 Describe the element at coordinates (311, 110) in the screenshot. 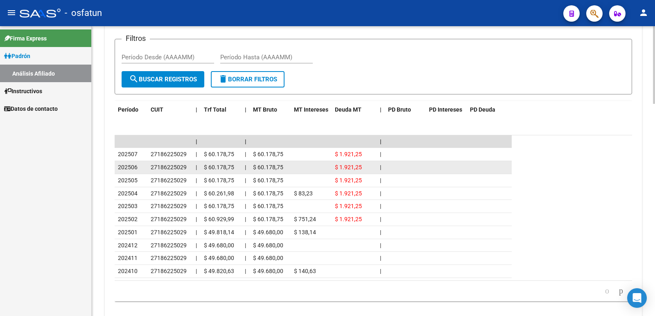

I see `span: MT Intereses` at that location.